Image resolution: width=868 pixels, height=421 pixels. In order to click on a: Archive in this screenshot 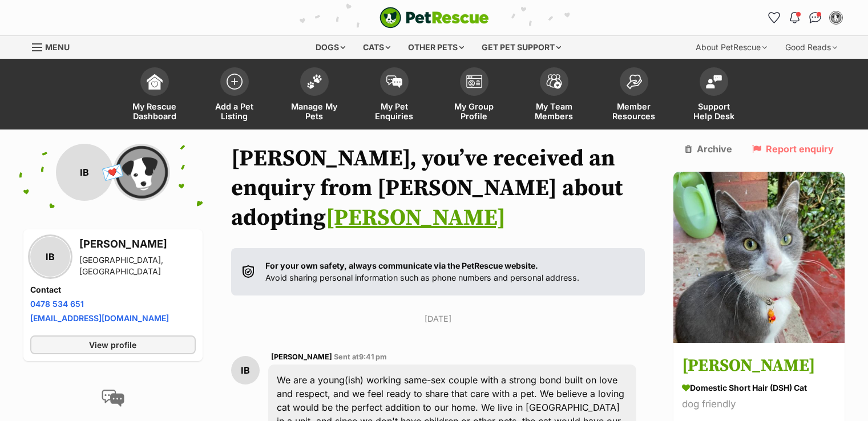, I will do `click(708, 149)`.